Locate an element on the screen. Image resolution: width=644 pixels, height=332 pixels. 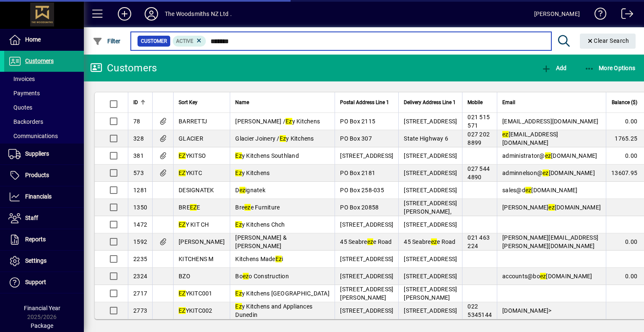
a: Products is located at coordinates (44, 176).